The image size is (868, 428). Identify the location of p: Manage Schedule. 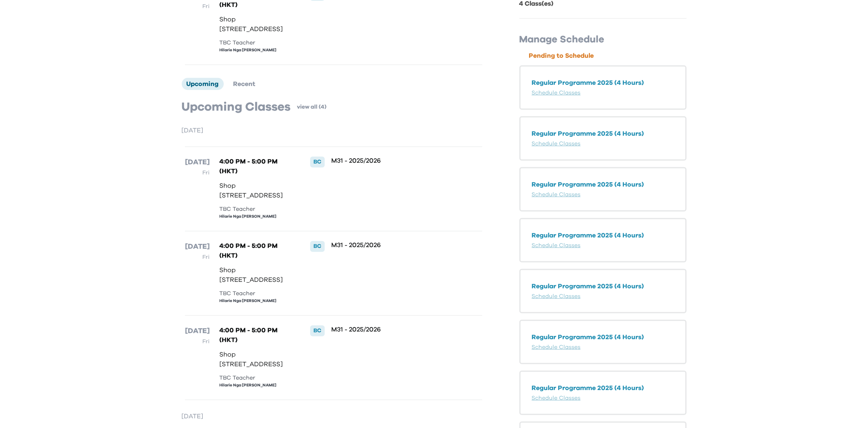
(603, 40).